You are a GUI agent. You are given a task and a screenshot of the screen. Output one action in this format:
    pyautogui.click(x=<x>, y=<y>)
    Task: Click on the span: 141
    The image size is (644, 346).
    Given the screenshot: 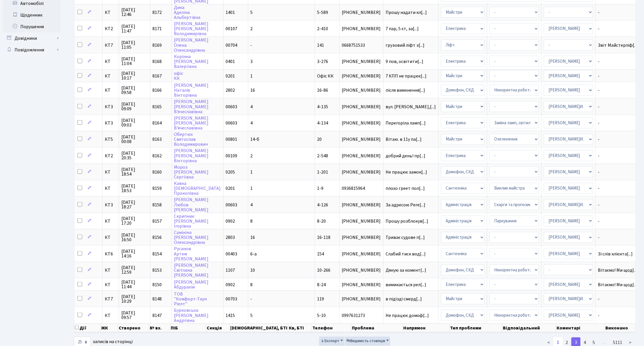 What is the action you would take?
    pyautogui.click(x=321, y=45)
    